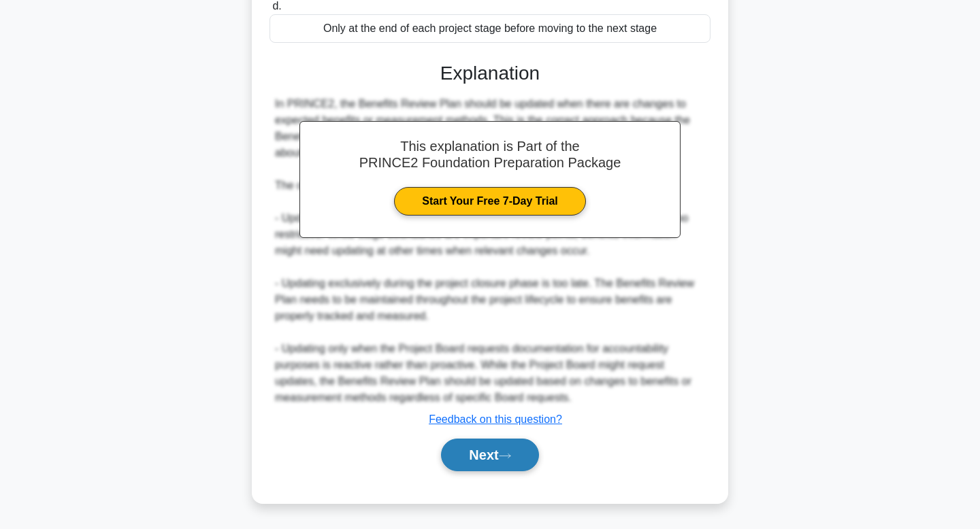 The width and height of the screenshot is (980, 529). Describe the element at coordinates (489, 201) in the screenshot. I see `a: Start Your Free 7-Day Trial` at that location.